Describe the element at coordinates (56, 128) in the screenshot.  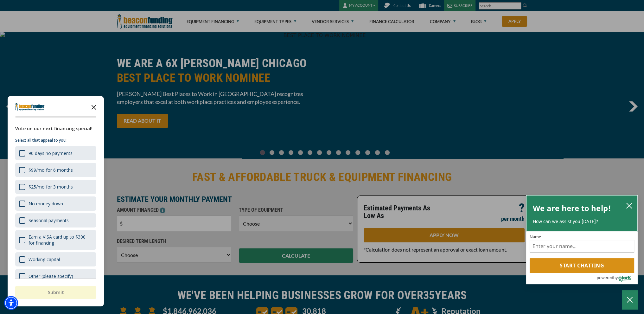
I see `div: Vote on our next financing special!` at that location.